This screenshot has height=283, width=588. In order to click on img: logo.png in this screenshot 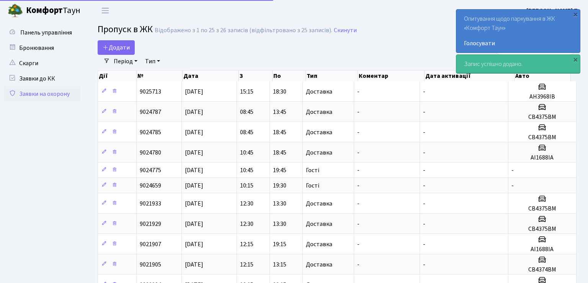, I will do `click(15, 11)`.